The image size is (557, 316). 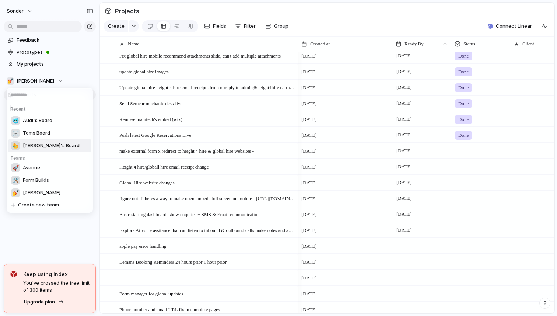 I want to click on span: Avenue, so click(x=31, y=168).